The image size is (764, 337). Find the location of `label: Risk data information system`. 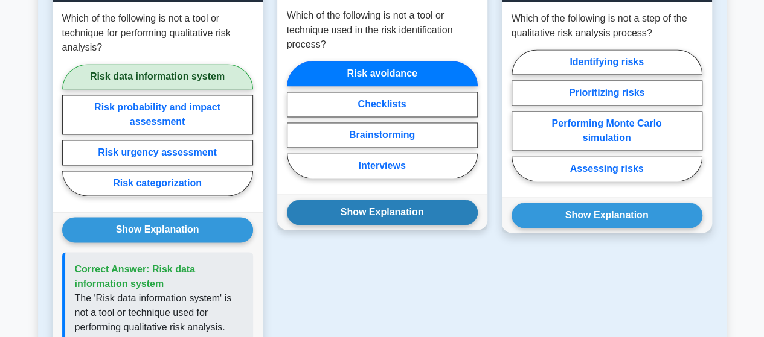

label: Risk data information system is located at coordinates (158, 77).